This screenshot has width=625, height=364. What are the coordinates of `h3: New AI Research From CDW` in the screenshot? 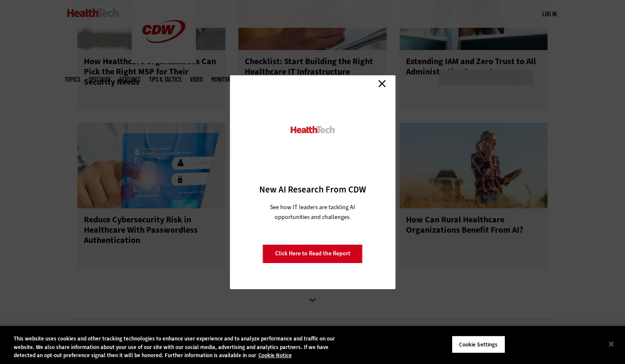 It's located at (312, 189).